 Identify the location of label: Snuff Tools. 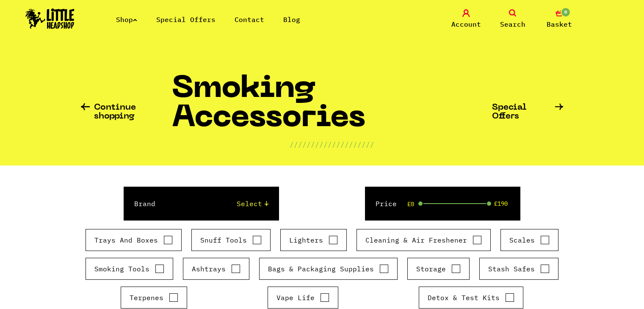
(231, 240).